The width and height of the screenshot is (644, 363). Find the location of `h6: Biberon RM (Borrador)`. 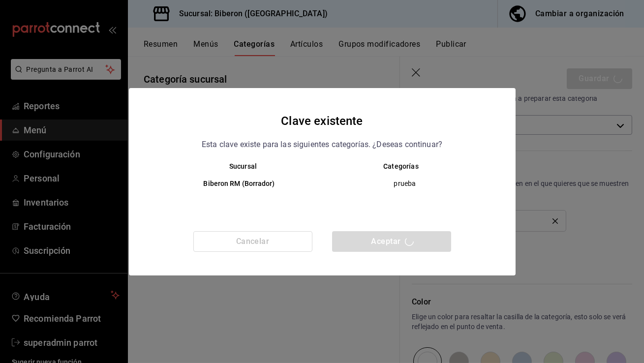

h6: Biberon RM (Borrador) is located at coordinates (240, 184).